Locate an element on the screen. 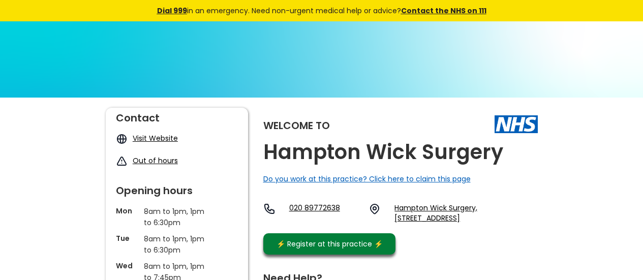 The height and width of the screenshot is (280, 643). p: Wed is located at coordinates (127, 266).